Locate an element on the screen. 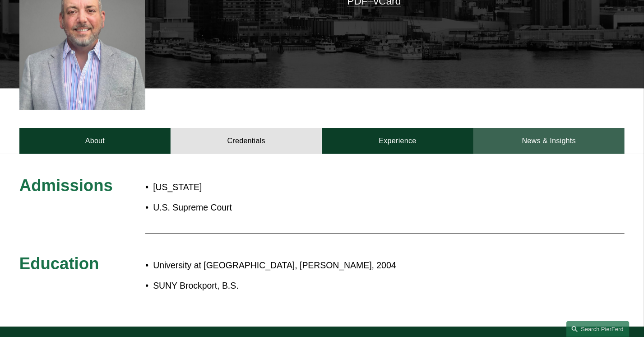  a: About is located at coordinates (95, 141).